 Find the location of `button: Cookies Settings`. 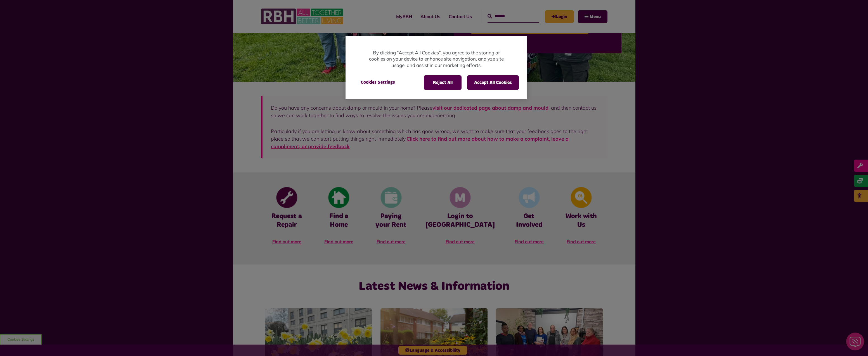

button: Cookies Settings is located at coordinates (377, 82).